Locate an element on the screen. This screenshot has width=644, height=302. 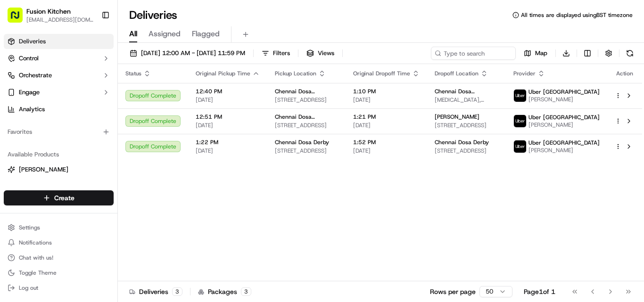
button: Chat with us! is located at coordinates (58, 258).